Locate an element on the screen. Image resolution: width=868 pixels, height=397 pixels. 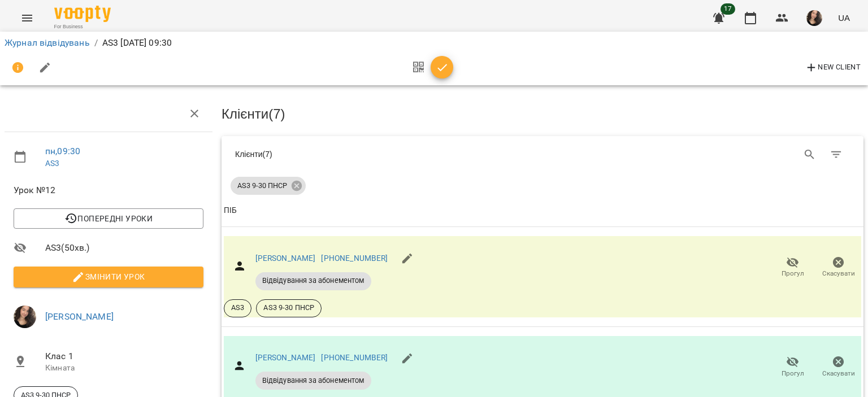
span: ПІБ is located at coordinates (543, 210).